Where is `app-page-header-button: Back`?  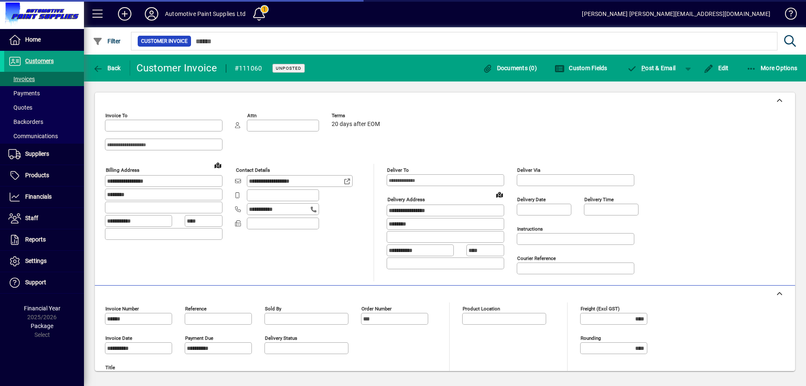 app-page-header-button: Back is located at coordinates (107, 68).